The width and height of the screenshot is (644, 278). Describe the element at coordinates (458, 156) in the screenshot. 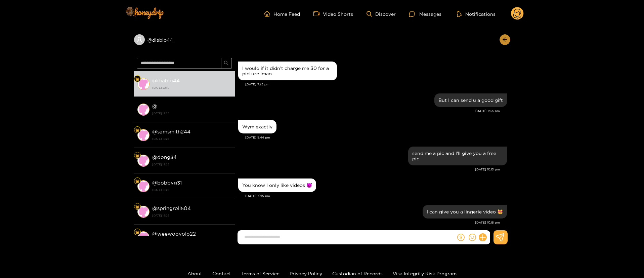

I see `div: send me a pic and I'll give you a free pic` at that location.